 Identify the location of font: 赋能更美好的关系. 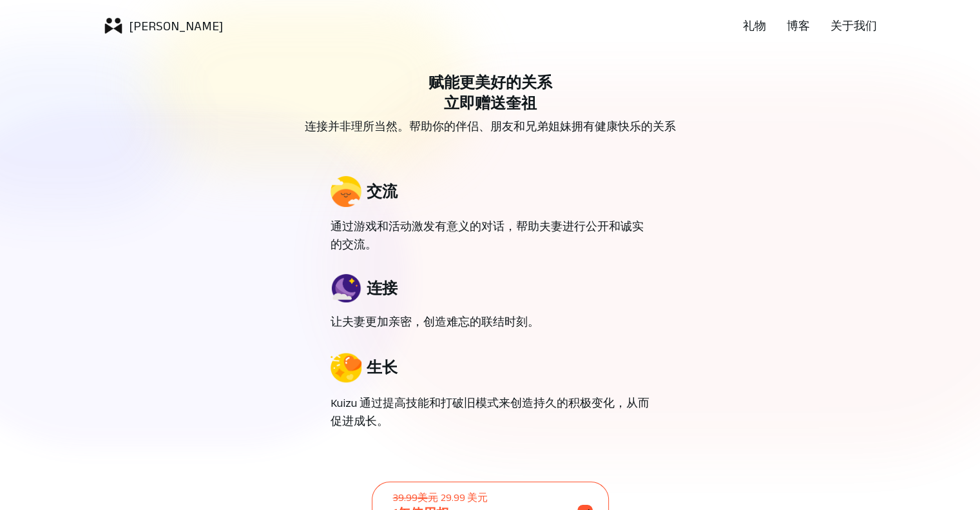
(490, 82).